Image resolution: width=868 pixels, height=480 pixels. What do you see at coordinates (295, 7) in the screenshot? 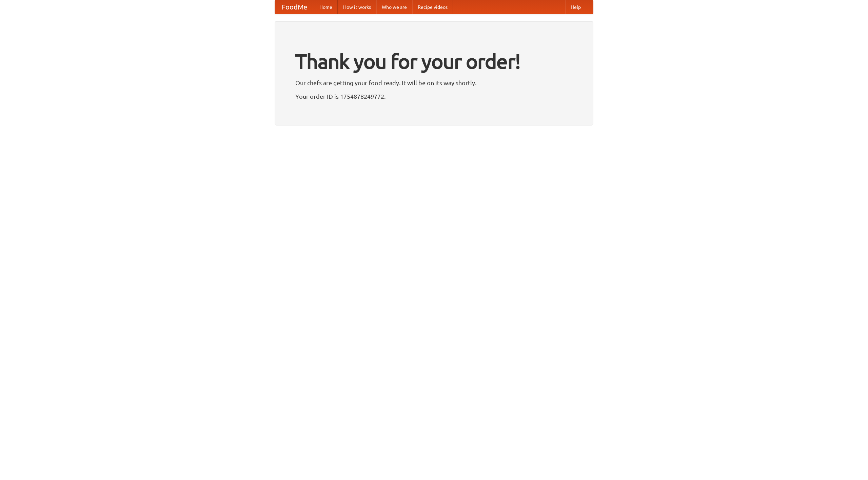
I see `a: FoodMe` at bounding box center [295, 7].